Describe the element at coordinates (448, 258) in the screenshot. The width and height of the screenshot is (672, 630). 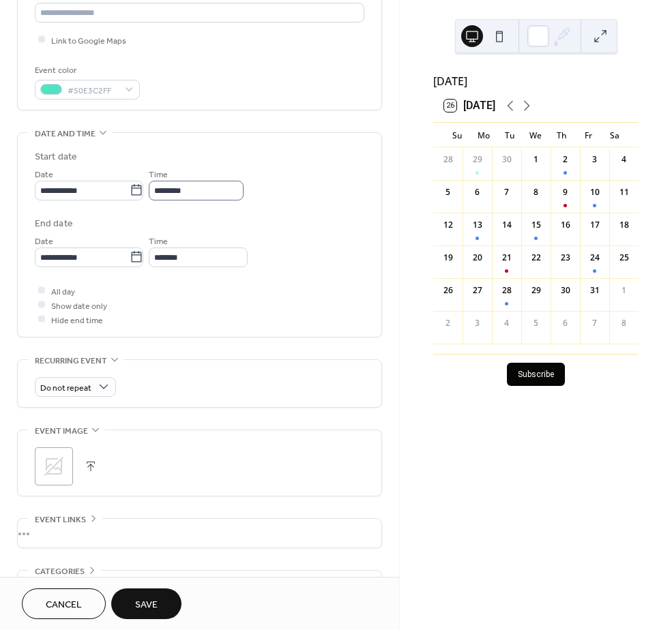
I see `div: 19` at that location.